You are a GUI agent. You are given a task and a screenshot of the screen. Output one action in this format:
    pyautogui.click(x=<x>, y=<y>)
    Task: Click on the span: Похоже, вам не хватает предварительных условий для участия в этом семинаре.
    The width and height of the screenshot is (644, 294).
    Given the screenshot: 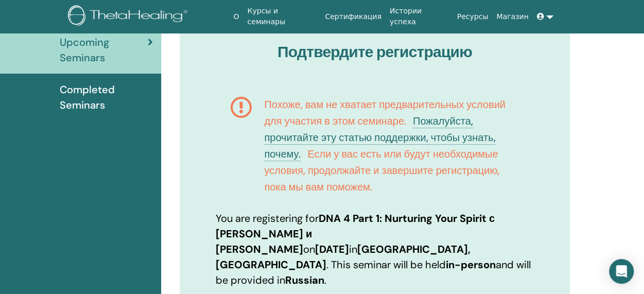 What is the action you would take?
    pyautogui.click(x=385, y=113)
    